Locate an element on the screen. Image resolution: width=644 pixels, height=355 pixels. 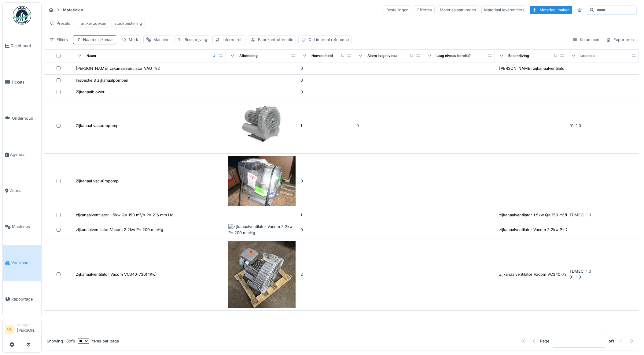
div: Kolommen is located at coordinates (586, 40).